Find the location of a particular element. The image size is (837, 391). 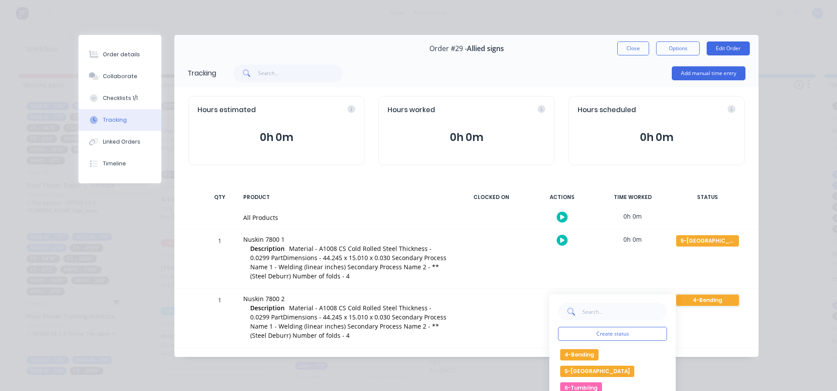

button: Tracking is located at coordinates (120, 120).